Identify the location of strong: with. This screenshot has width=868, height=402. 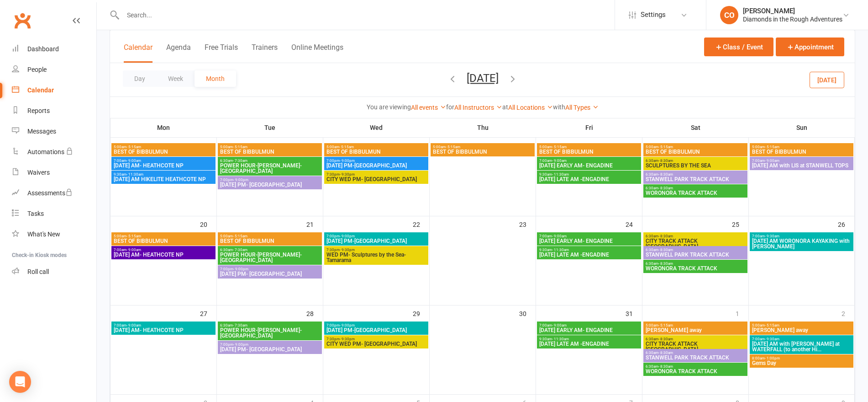
(559, 107).